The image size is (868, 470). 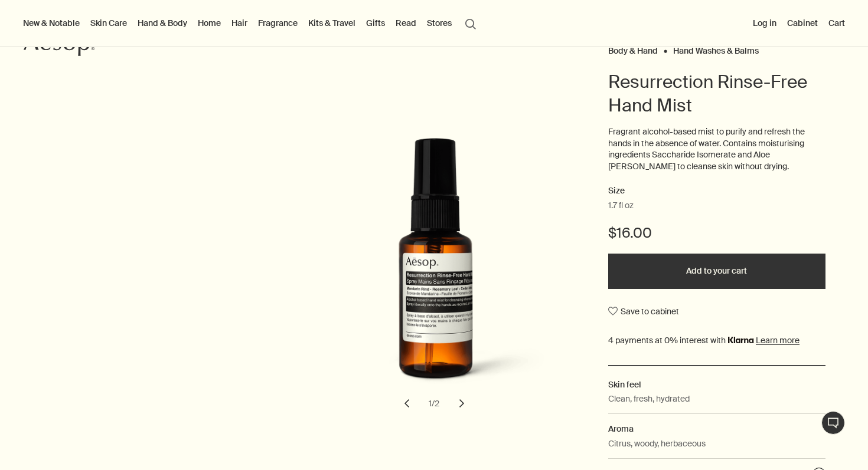 I want to click on a: Skin Care, so click(x=109, y=23).